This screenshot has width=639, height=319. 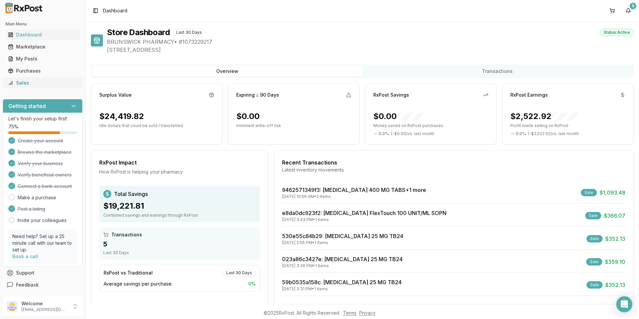 I want to click on h1: Store Dashboard, so click(x=138, y=32).